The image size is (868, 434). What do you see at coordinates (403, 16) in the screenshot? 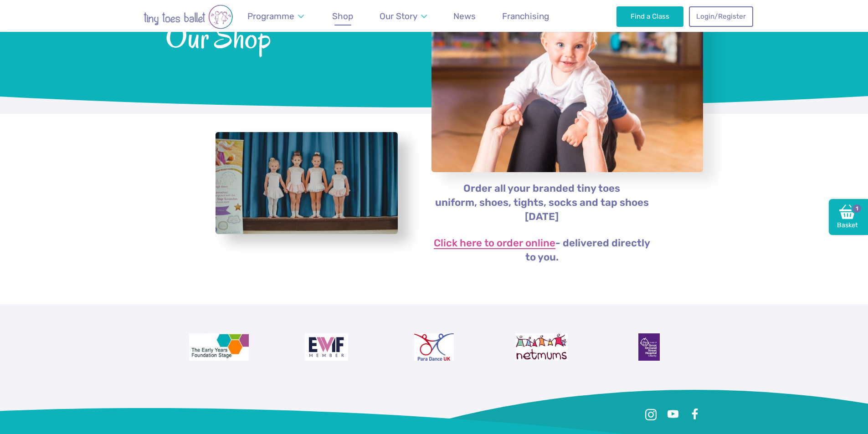
I see `a: Our Story` at bounding box center [403, 16].